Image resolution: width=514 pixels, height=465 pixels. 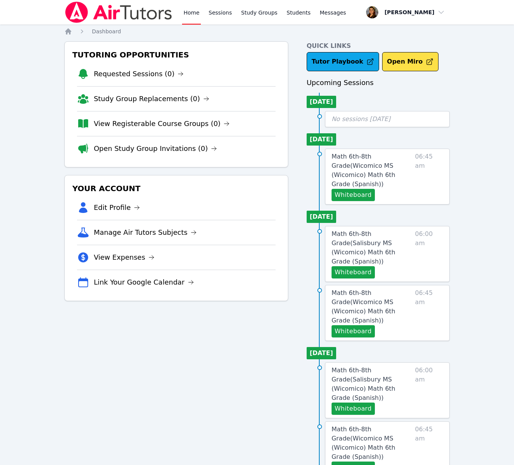 I want to click on a: Study Group Replacements (0), so click(x=151, y=99).